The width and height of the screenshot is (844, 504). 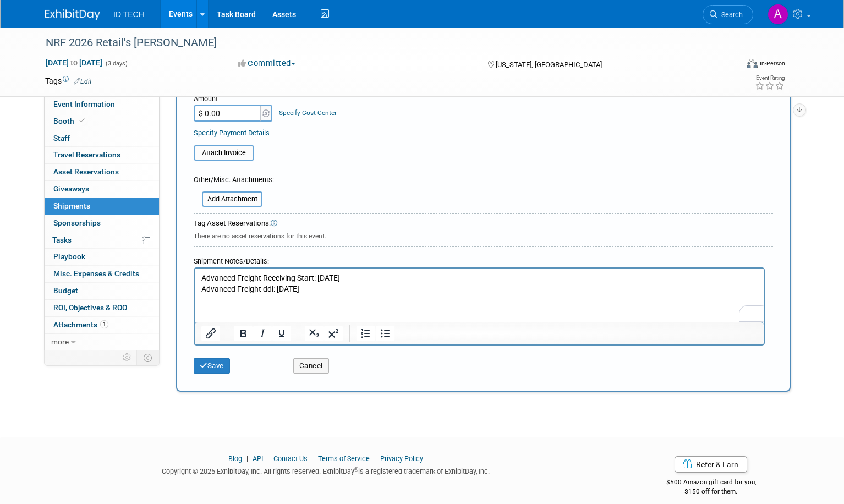 What do you see at coordinates (102, 190) in the screenshot?
I see `a: Giveaways` at bounding box center [102, 190].